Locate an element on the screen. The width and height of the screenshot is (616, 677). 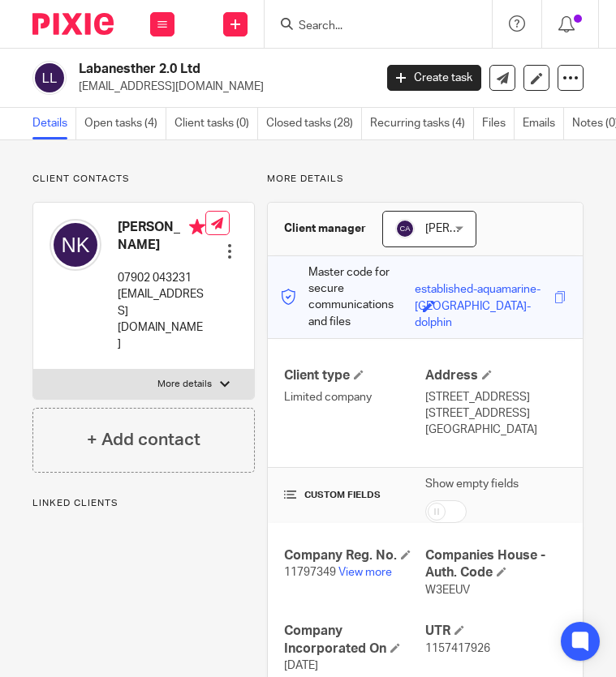
h4: UTR is located at coordinates (496, 631).